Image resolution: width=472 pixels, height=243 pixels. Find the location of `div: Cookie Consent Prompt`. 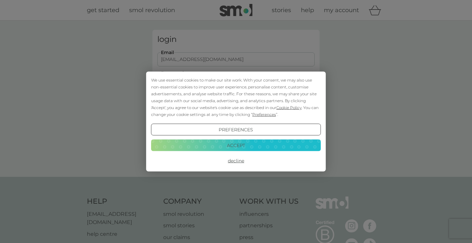

div: Cookie Consent Prompt is located at coordinates (236, 122).